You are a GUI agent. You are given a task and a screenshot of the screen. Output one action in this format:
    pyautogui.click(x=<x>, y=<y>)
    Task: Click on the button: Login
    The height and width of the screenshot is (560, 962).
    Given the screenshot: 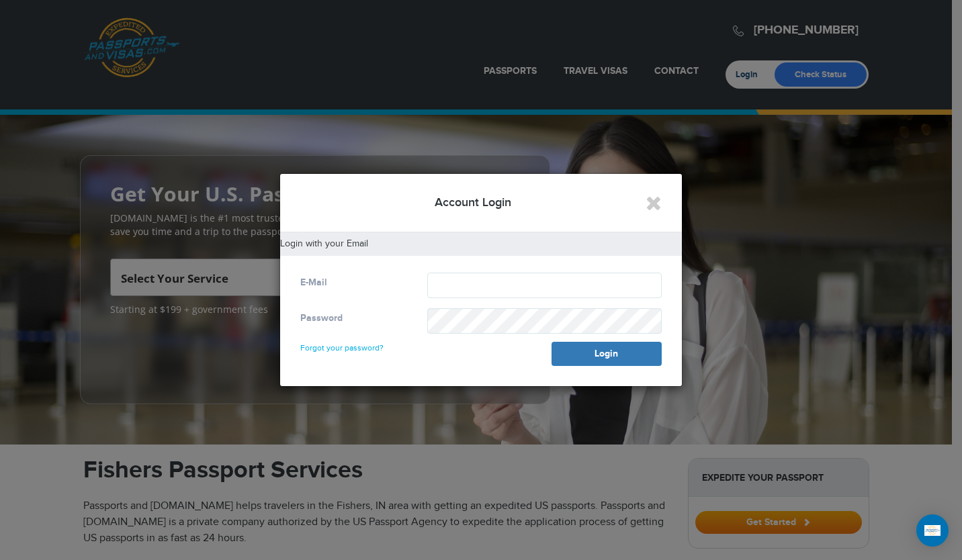 What is the action you would take?
    pyautogui.click(x=606, y=354)
    